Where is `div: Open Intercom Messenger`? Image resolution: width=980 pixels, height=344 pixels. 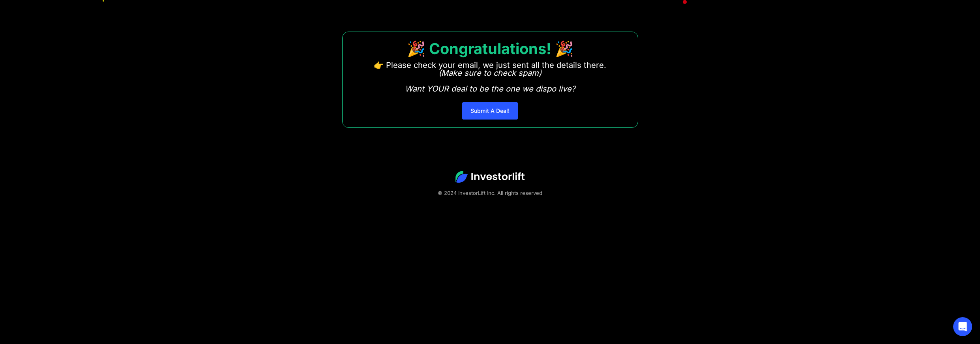
div: Open Intercom Messenger is located at coordinates (962, 326).